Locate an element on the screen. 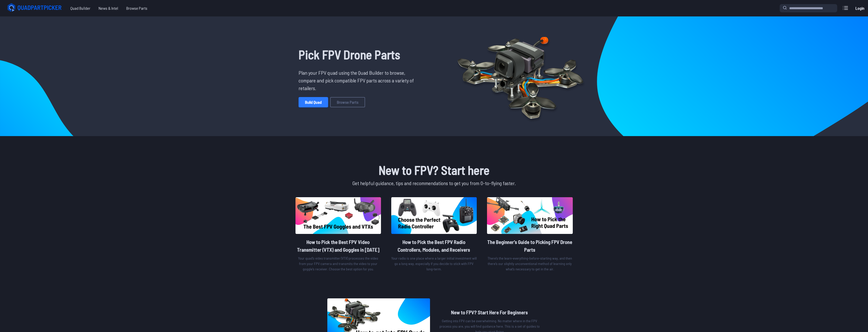  a: image of postThe Beginner's Guide to Picking FPV Drone PartsThere’s the learn-everything-before-s... is located at coordinates (530, 235).